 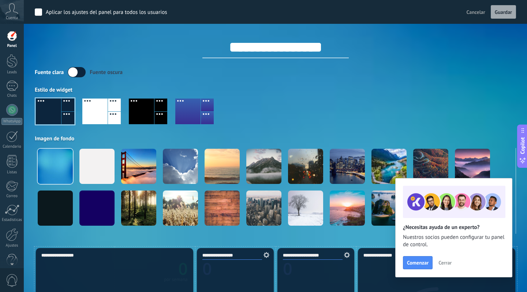 I want to click on span: Nuestros socios pueden configurar tu panel de control., so click(x=454, y=241).